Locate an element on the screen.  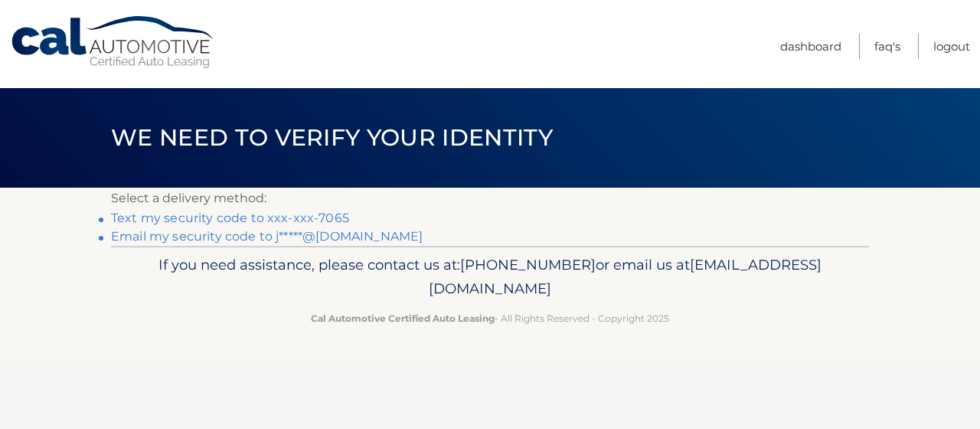
span: We need to verify your identity is located at coordinates (332, 137).